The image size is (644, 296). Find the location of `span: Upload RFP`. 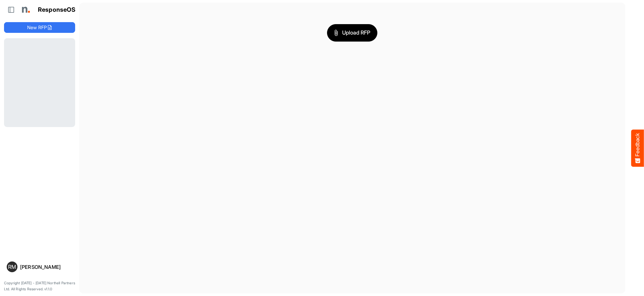

span: Upload RFP is located at coordinates (352, 33).